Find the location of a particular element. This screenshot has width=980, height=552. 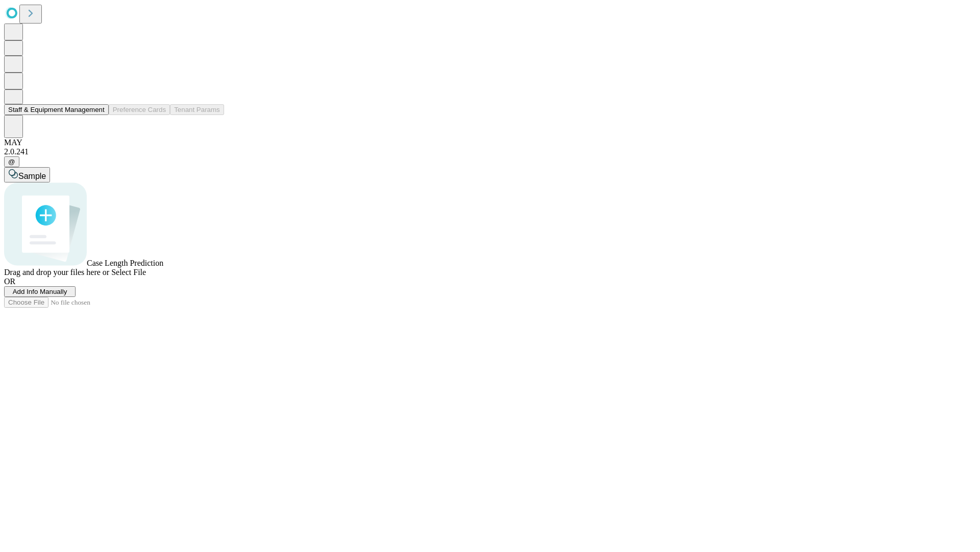

button: Staff & Equipment Management is located at coordinates (56, 109).